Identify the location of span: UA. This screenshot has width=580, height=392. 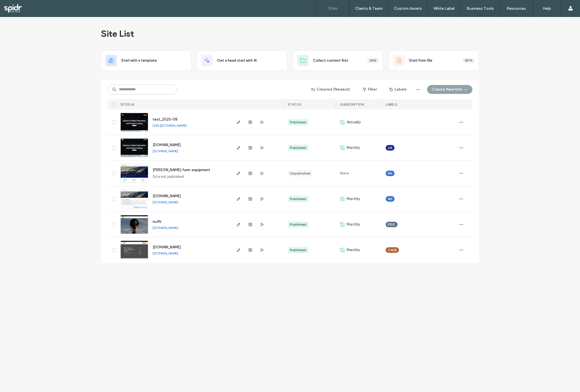
(390, 148).